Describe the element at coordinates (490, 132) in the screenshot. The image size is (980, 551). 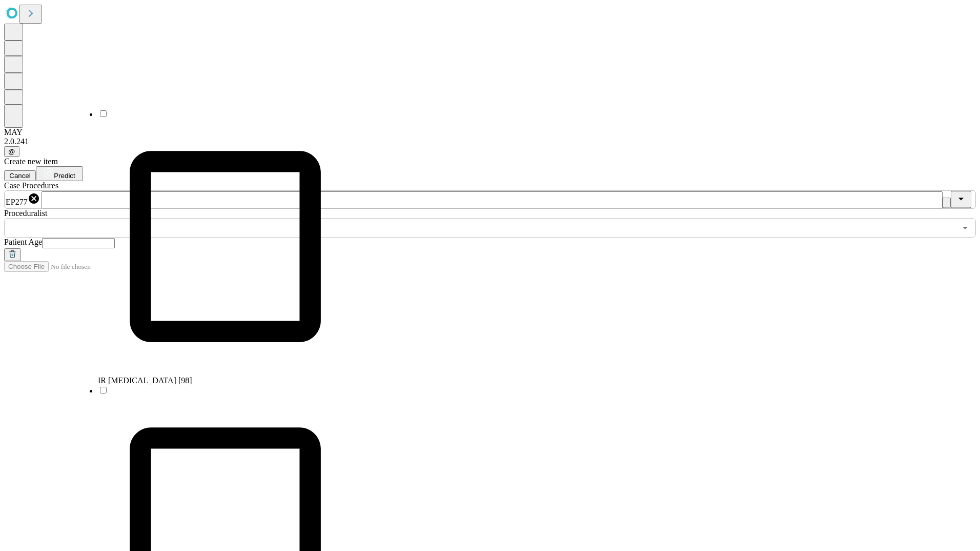
I see `div: MAY` at that location.